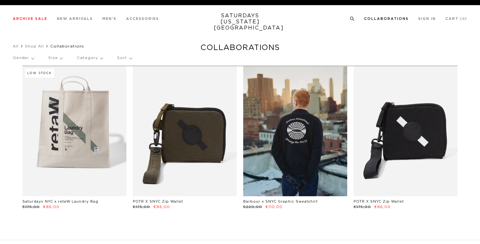 This screenshot has height=244, width=480. Describe the element at coordinates (109, 19) in the screenshot. I see `a: Men's` at that location.